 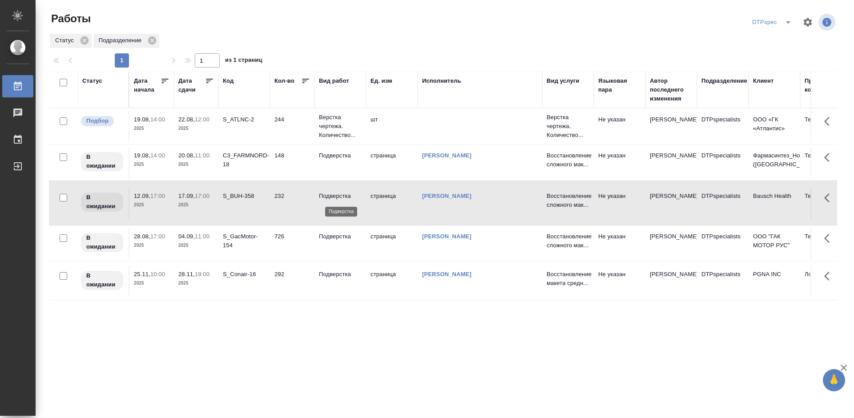 I want to click on span: Работы, so click(x=70, y=19).